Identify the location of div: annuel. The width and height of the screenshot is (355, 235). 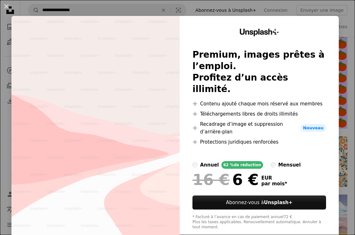
(209, 165).